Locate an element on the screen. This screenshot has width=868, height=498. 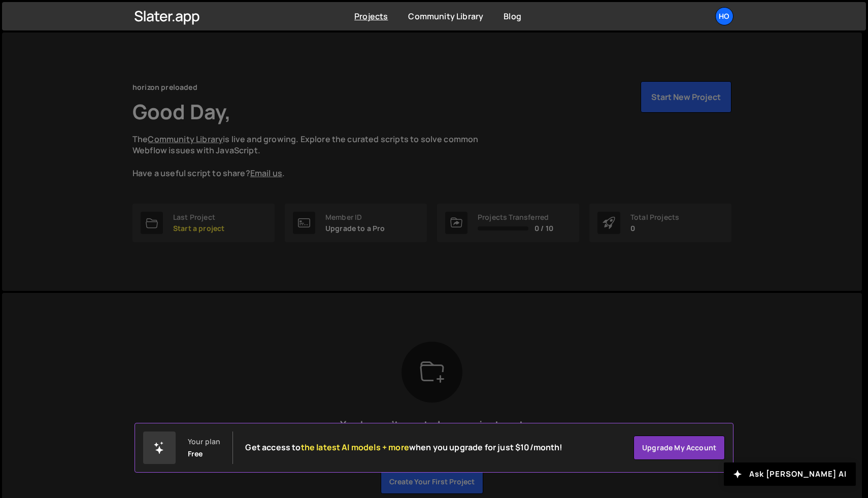
div: Free is located at coordinates (195, 454).